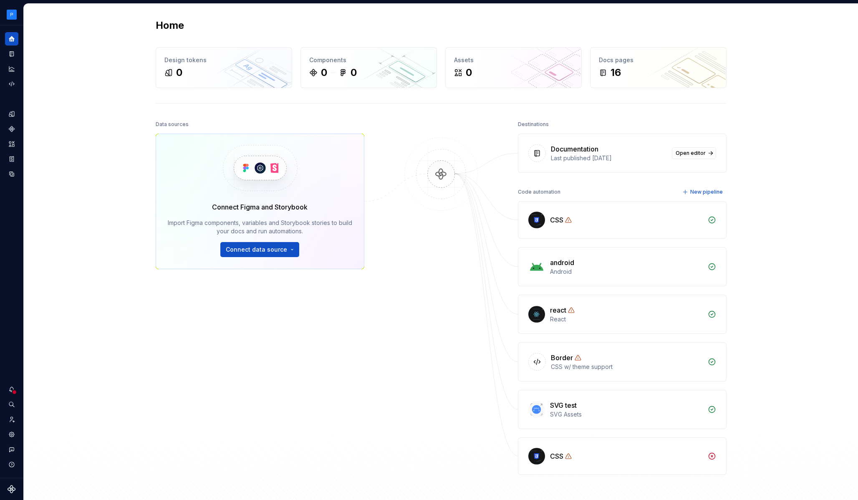 Image resolution: width=858 pixels, height=500 pixels. I want to click on button: Search ⌘K, so click(12, 404).